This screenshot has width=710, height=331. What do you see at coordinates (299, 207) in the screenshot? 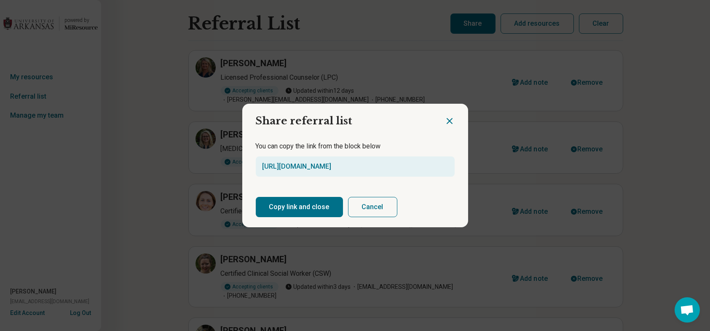
I see `button: Copy link and close` at bounding box center [299, 207].